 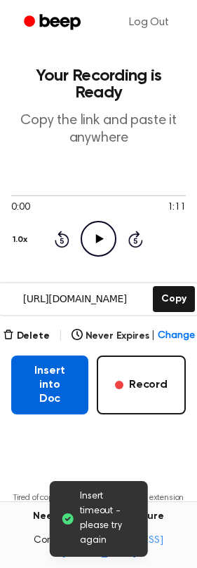 What do you see at coordinates (50, 385) in the screenshot?
I see `button: Insert into Doc` at bounding box center [50, 385].